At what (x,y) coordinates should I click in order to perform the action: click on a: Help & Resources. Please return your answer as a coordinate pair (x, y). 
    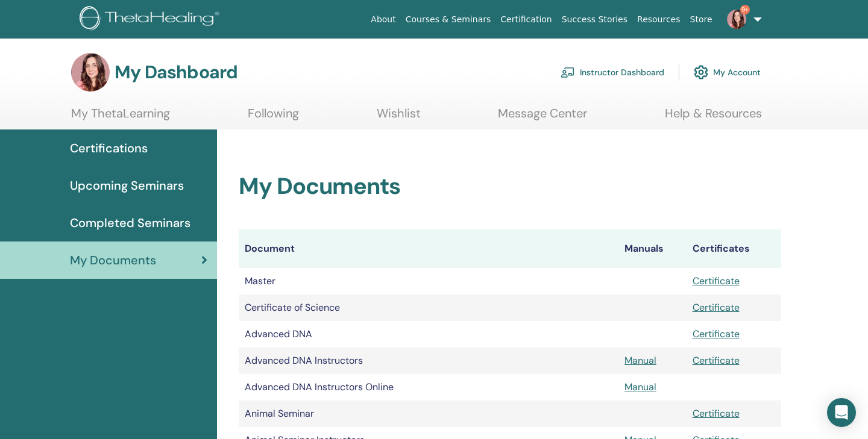
    Looking at the image, I should click on (713, 118).